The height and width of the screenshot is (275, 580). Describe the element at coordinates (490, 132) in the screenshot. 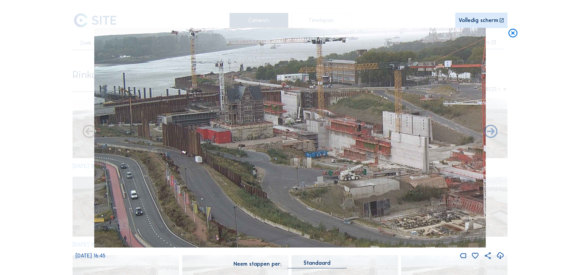

I see `i: Back` at that location.